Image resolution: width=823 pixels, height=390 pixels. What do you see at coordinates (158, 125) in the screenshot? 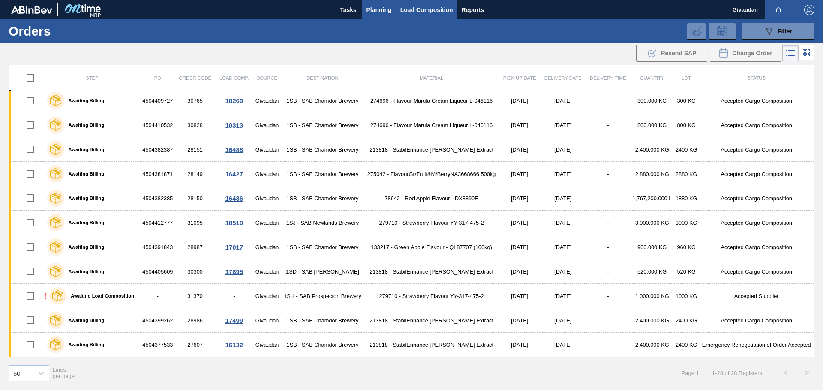
I see `td: 4504410532` at bounding box center [158, 125].